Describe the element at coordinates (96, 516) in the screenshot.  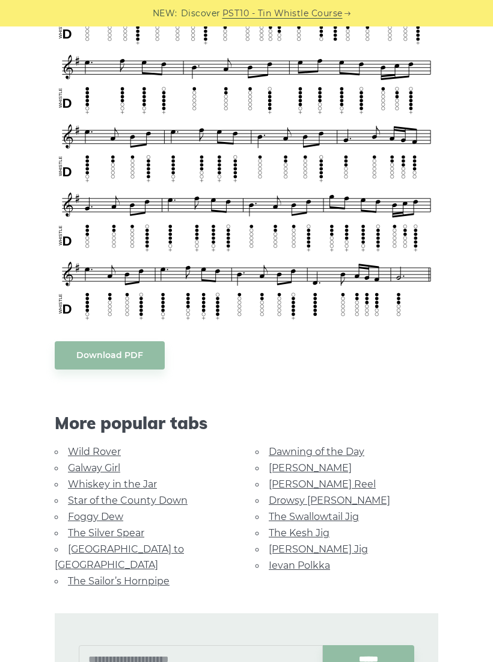
I see `a: Foggy Dew` at that location.